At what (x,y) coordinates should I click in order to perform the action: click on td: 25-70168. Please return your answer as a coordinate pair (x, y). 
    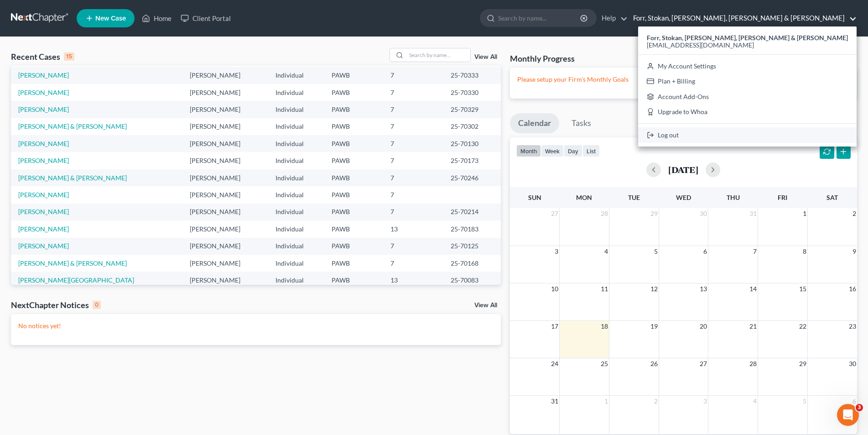
    Looking at the image, I should click on (472, 263).